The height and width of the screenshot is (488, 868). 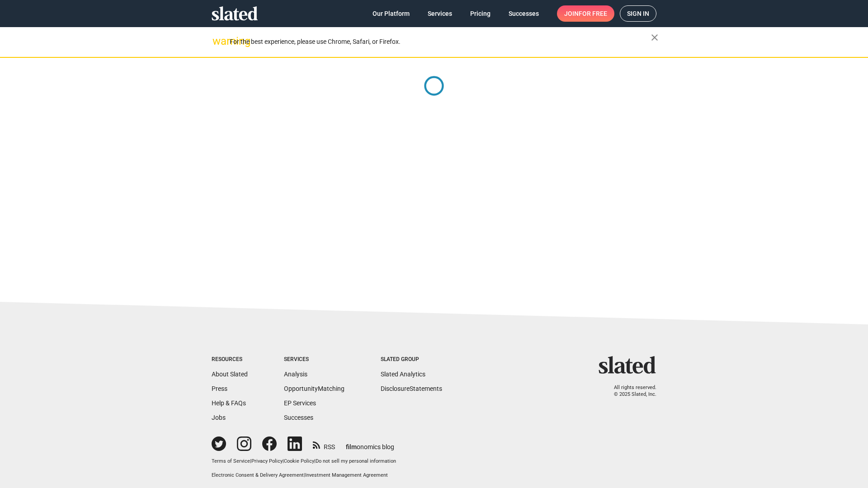 I want to click on a: Joinfor free, so click(x=586, y=14).